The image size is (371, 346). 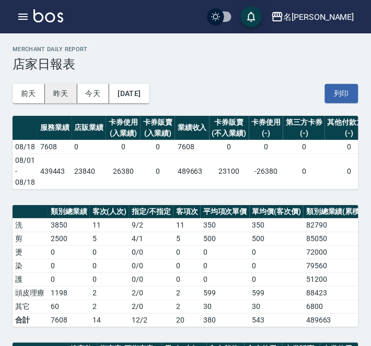 What do you see at coordinates (342, 94) in the screenshot?
I see `button: 列印` at bounding box center [342, 94].